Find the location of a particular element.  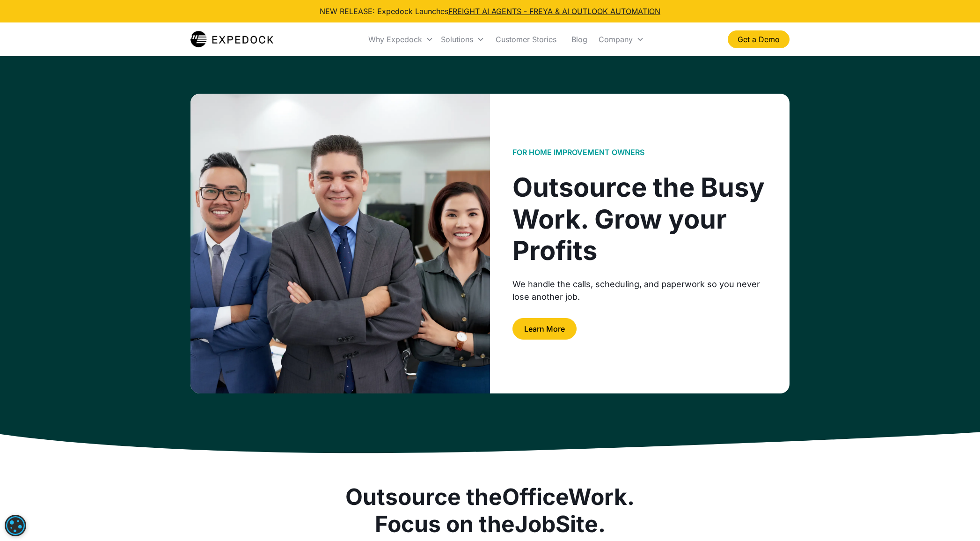

a: Blog is located at coordinates (580, 39).